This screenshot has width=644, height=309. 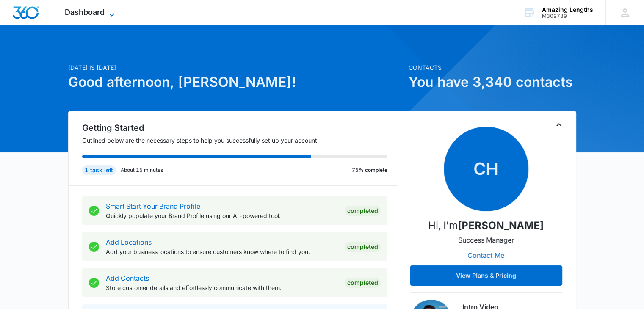 What do you see at coordinates (222, 287) in the screenshot?
I see `p: Store customer details and effortlessly communicate with them.` at bounding box center [222, 287].